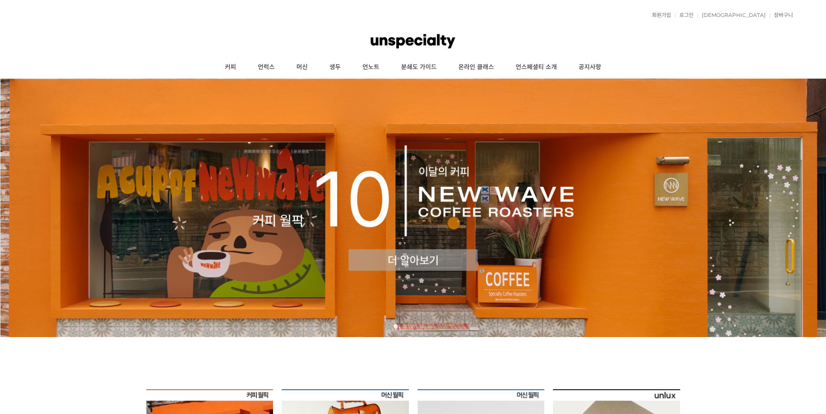 The image size is (826, 414). What do you see at coordinates (371, 67) in the screenshot?
I see `a: 언노트` at bounding box center [371, 67].